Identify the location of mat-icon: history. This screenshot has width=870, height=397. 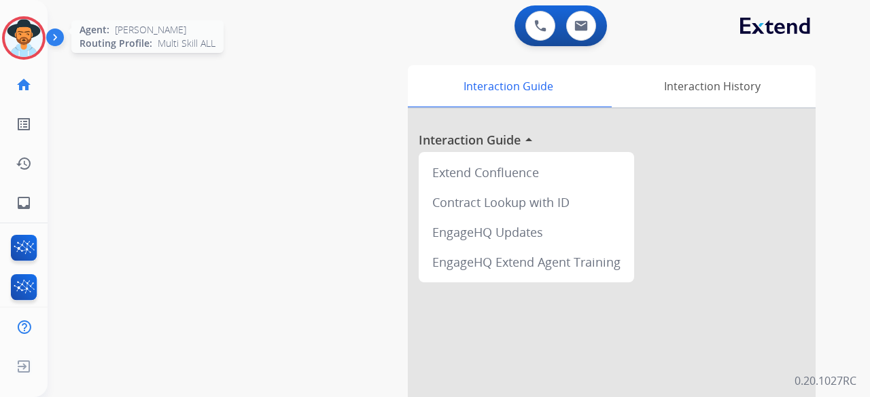
(24, 164).